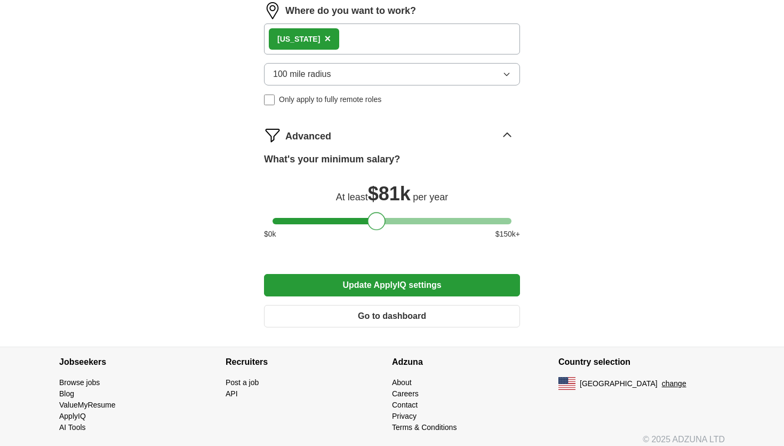 Image resolution: width=784 pixels, height=446 pixels. I want to click on img: location.png, so click(273, 11).